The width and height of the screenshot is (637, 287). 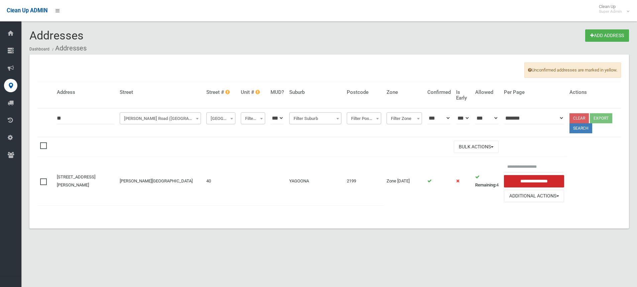 What do you see at coordinates (439, 92) in the screenshot?
I see `h4: Confirmed` at bounding box center [439, 92].